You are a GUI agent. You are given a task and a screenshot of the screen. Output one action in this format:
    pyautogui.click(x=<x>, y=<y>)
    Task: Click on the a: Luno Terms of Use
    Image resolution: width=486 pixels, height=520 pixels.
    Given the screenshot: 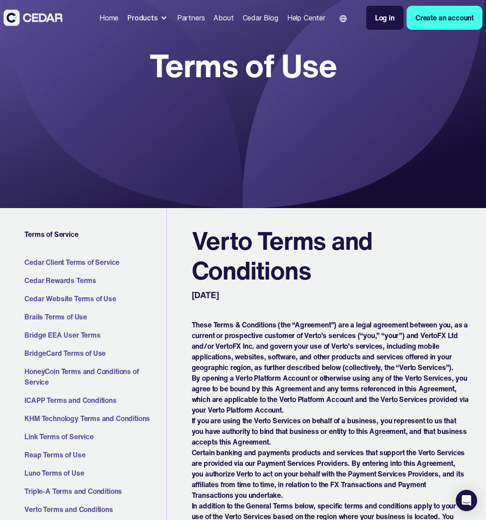 What is the action you would take?
    pyautogui.click(x=94, y=473)
    